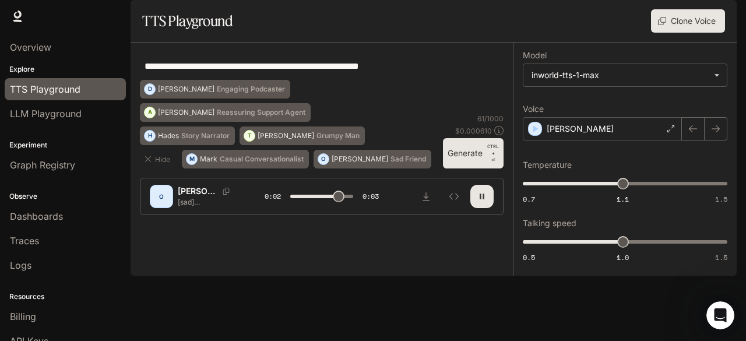 The width and height of the screenshot is (746, 341). Describe the element at coordinates (251, 89) in the screenshot. I see `p: Engaging Podcaster` at that location.